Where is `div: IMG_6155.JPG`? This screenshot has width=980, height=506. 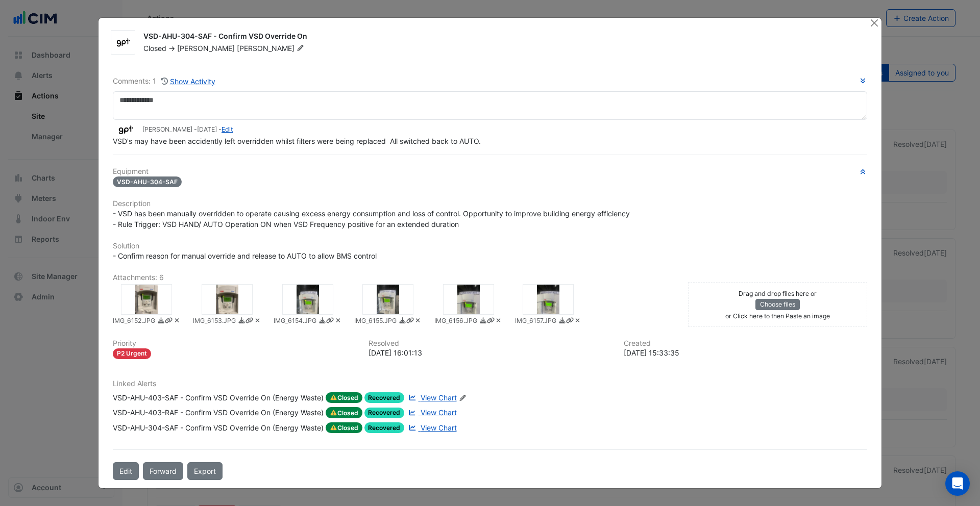 div: IMG_6155.JPG is located at coordinates (388, 300).